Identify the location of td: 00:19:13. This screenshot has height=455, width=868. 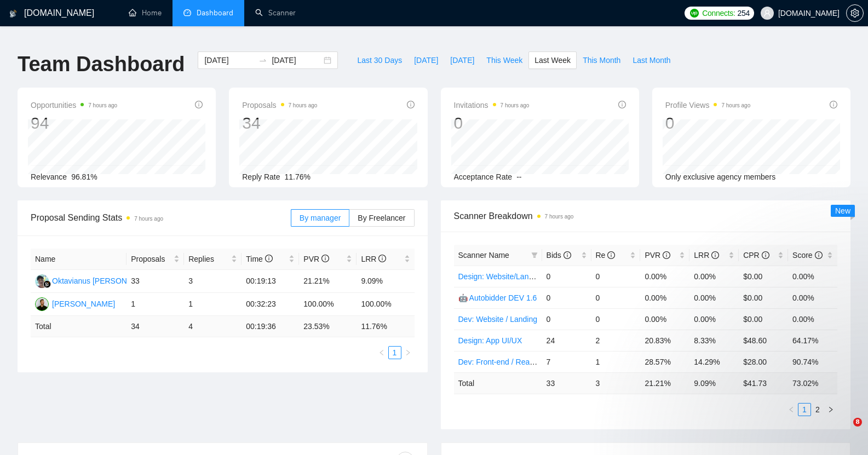
(270, 281).